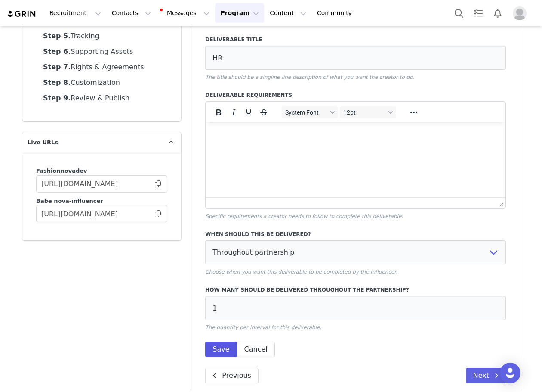  What do you see at coordinates (355, 328) in the screenshot?
I see `p: The quantity per interval for this deliverable.` at bounding box center [355, 328].